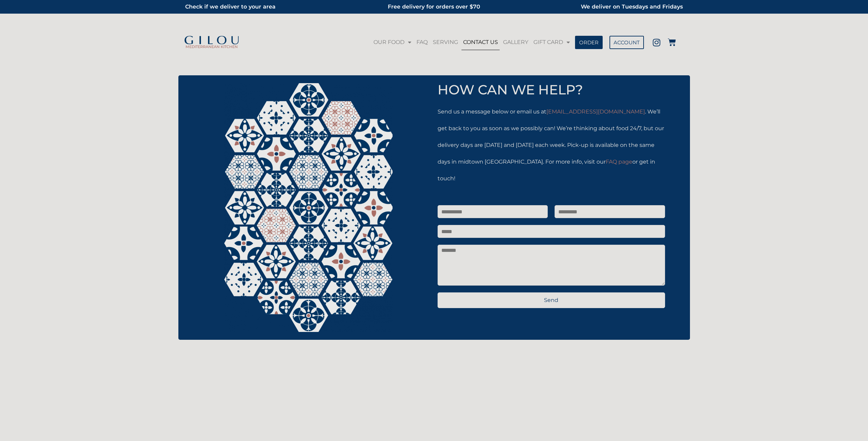 The width and height of the screenshot is (868, 441). What do you see at coordinates (589, 42) in the screenshot?
I see `a: ORDER` at bounding box center [589, 42].